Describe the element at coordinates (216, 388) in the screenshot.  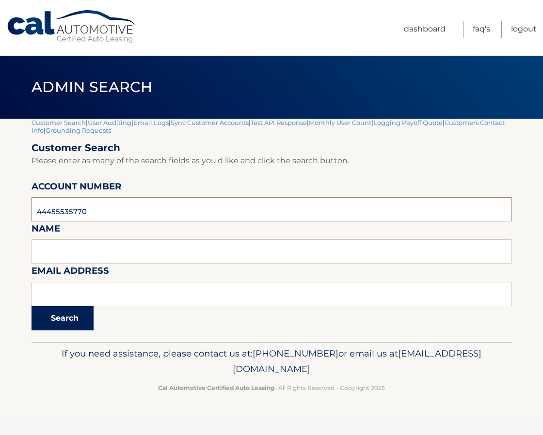
I see `strong: Cal Automotive Certified Auto Leasing` at that location.